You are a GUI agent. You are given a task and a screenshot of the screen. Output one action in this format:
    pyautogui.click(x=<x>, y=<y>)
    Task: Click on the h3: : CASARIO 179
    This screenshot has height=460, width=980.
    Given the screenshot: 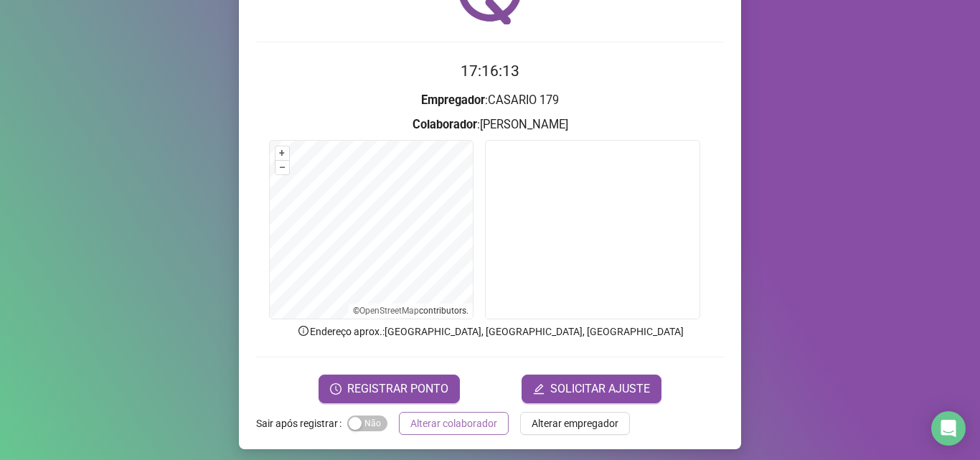 What is the action you would take?
    pyautogui.click(x=490, y=101)
    